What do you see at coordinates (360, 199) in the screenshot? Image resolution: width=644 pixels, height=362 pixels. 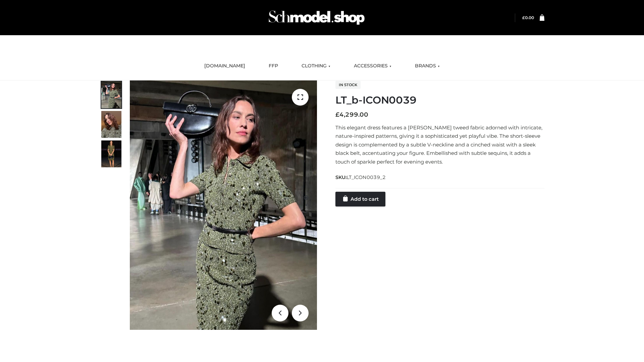 I see `a: Add to cart` at bounding box center [360, 199].